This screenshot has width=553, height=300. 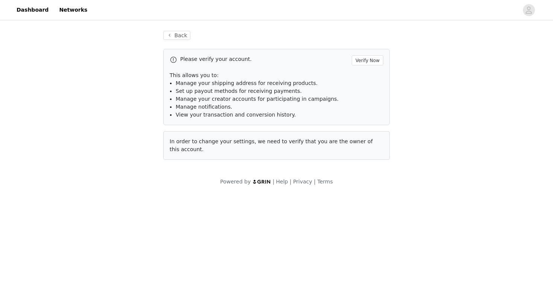 What do you see at coordinates (276, 75) in the screenshot?
I see `p: This allows you to:` at bounding box center [276, 75].